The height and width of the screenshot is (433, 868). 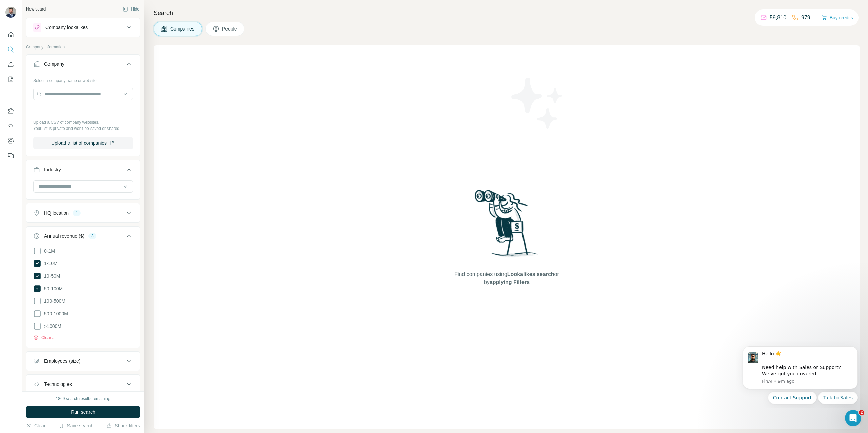 What do you see at coordinates (11, 140) in the screenshot?
I see `button: Dashboard` at bounding box center [11, 140].